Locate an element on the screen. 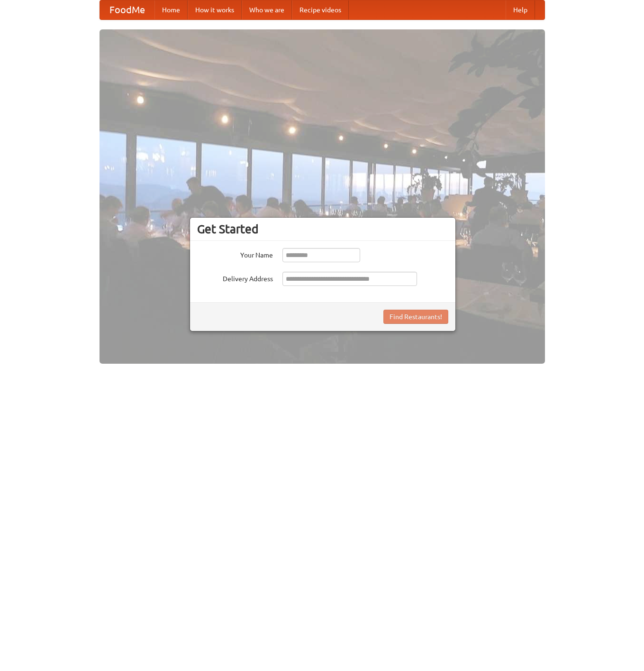 The height and width of the screenshot is (671, 644). a: Who we are is located at coordinates (267, 10).